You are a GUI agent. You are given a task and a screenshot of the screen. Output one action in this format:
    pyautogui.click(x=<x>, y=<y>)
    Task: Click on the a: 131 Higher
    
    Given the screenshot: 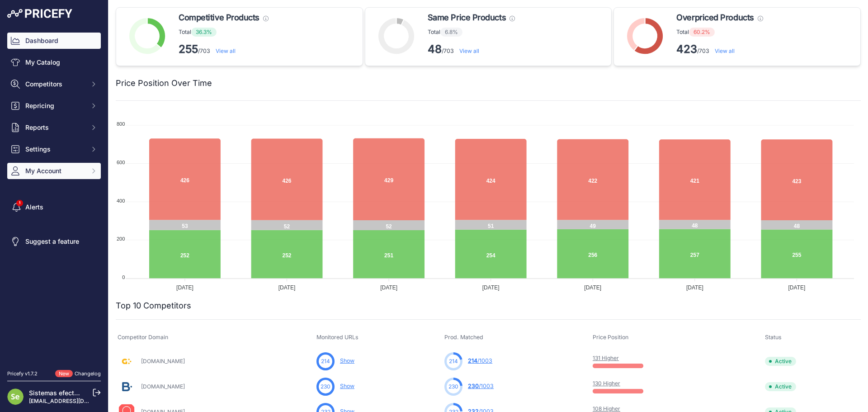 What is the action you would take?
    pyautogui.click(x=606, y=358)
    